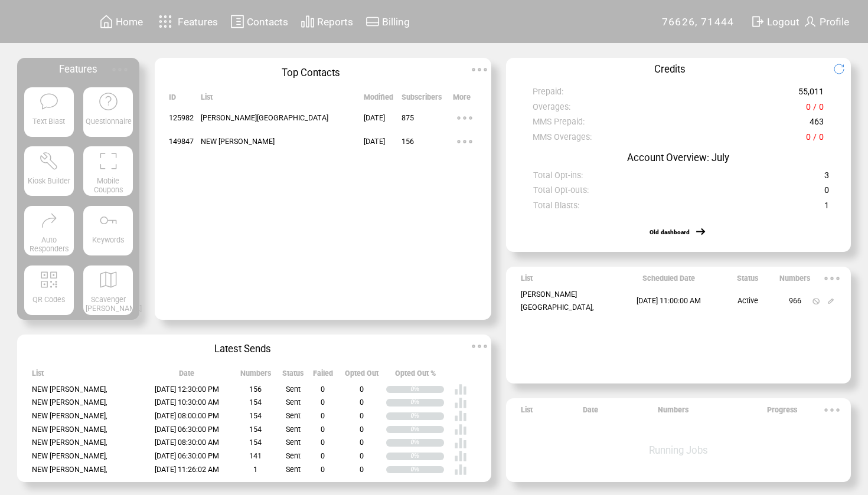  What do you see at coordinates (121, 21) in the screenshot?
I see `a: Home` at bounding box center [121, 21].